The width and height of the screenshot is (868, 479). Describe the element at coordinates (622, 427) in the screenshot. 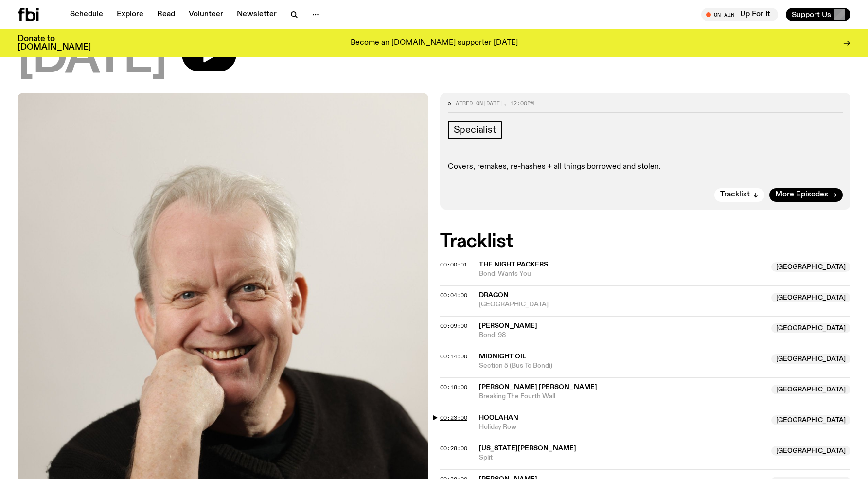

I see `span: Holiday Row` at that location.